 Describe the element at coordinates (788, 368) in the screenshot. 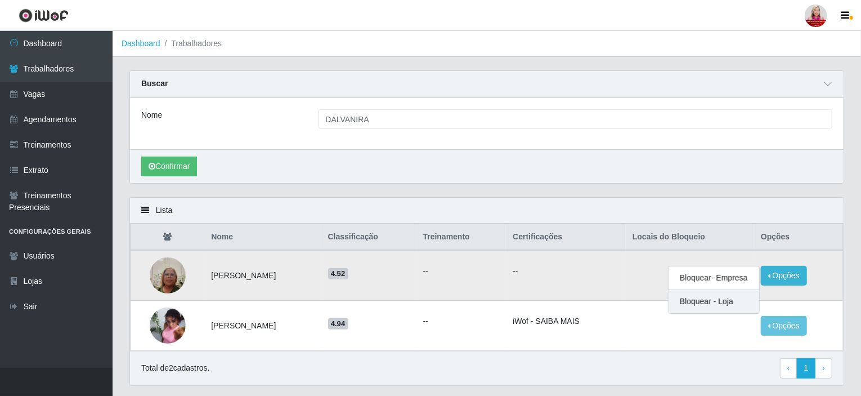

I see `a: Previous` at that location.